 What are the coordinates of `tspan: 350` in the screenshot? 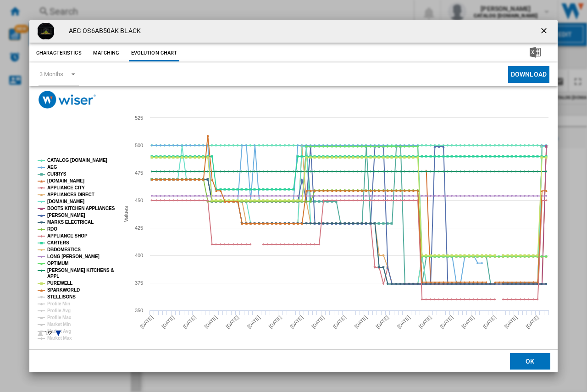 It's located at (139, 310).